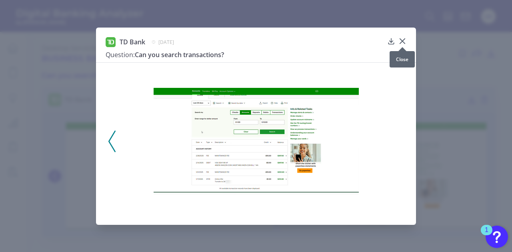 This screenshot has width=512, height=252. I want to click on span: TD Bank, so click(132, 42).